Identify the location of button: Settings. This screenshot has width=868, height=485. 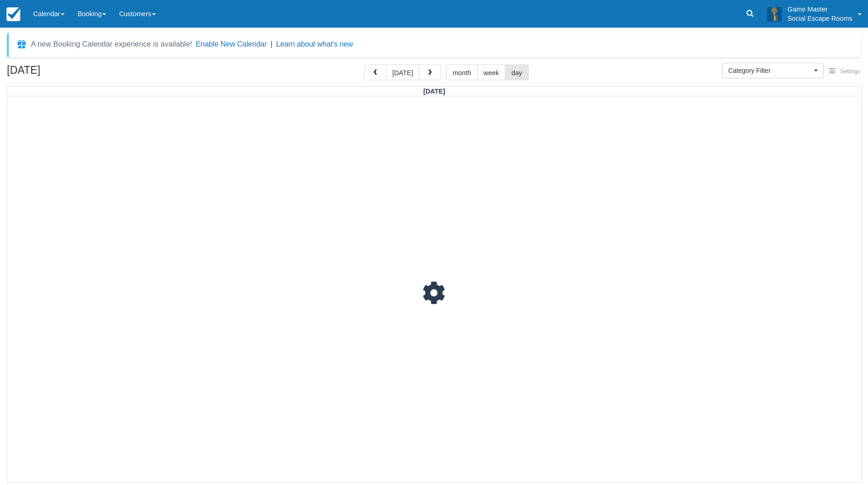
(845, 72).